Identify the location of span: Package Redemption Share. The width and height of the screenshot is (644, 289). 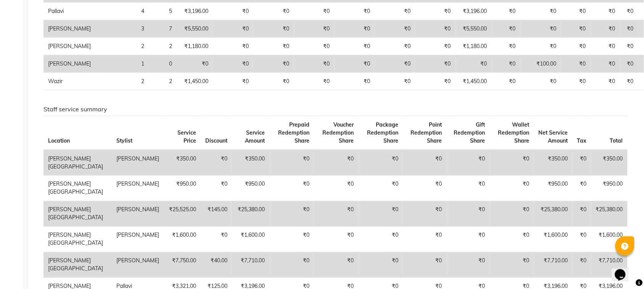
(383, 133).